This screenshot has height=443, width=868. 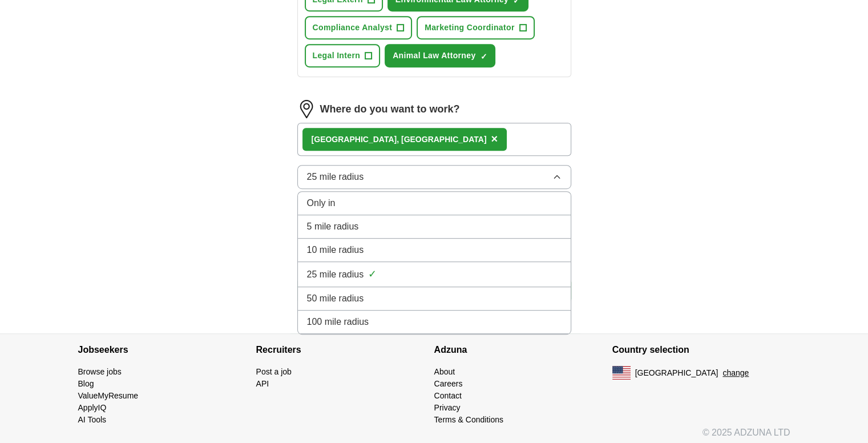 What do you see at coordinates (335, 251) in the screenshot?
I see `span: 10 mile radius` at bounding box center [335, 251].